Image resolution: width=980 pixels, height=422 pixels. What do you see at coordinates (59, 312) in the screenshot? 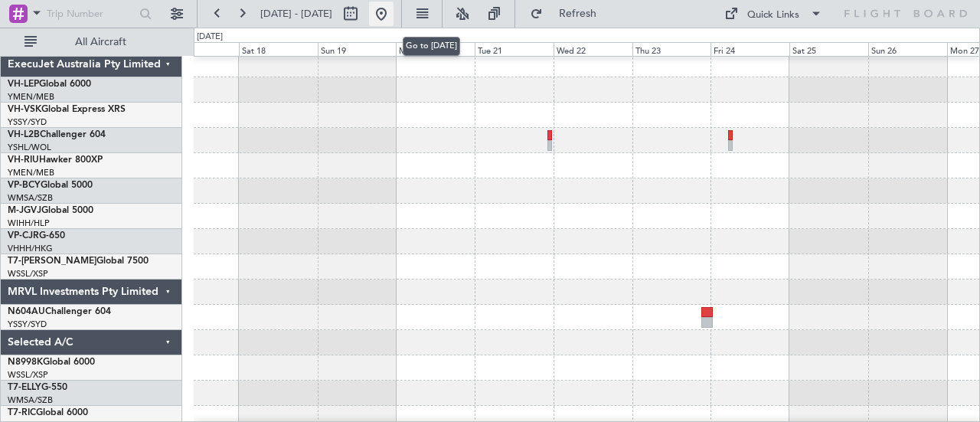
I see `a: N604AUChallenger 604` at bounding box center [59, 312].